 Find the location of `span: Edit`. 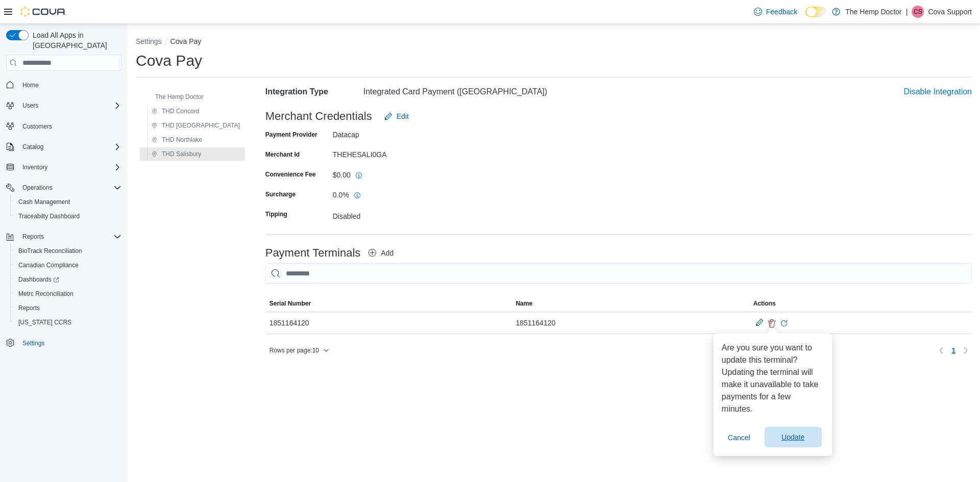

span: Edit is located at coordinates (402, 116).